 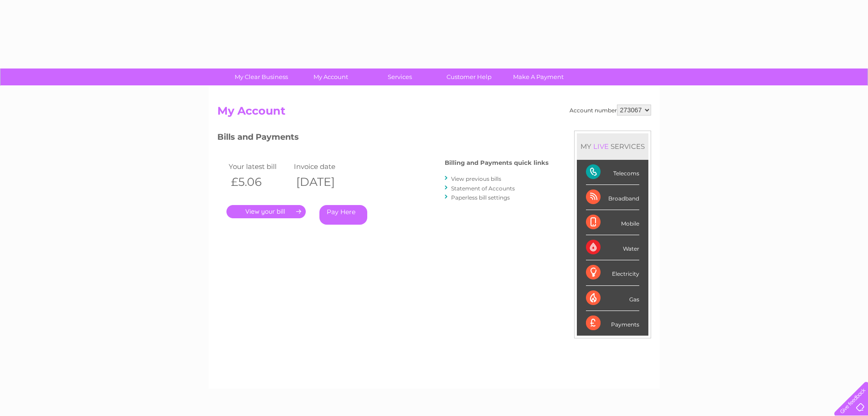 I want to click on div: Account number, so click(x=610, y=110).